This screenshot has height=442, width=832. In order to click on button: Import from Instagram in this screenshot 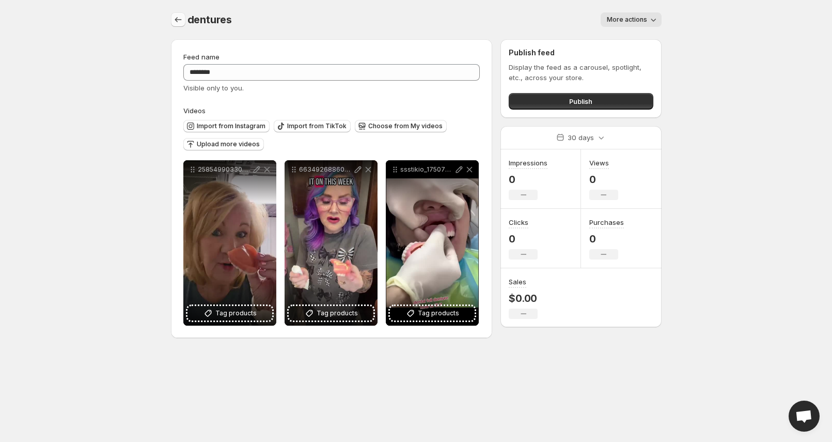, I will do `click(226, 126)`.